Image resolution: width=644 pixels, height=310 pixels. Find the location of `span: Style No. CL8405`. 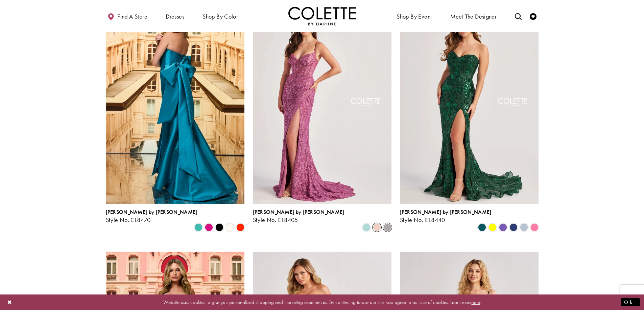

span: Style No. CL8405 is located at coordinates (275, 220).